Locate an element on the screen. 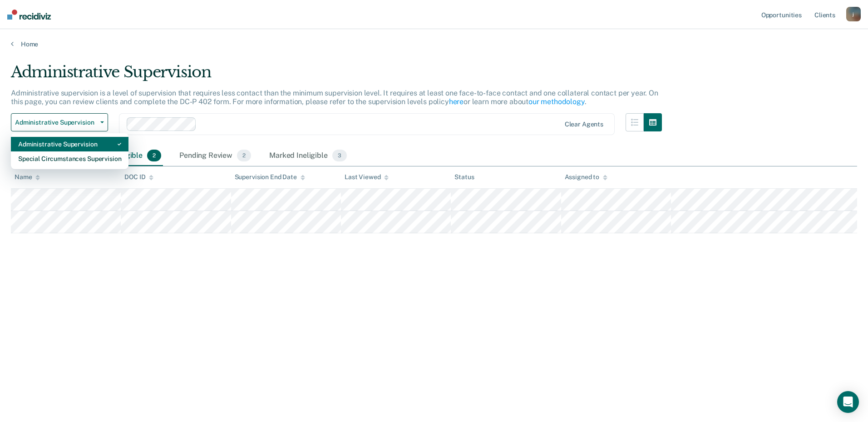  div: DOC ID is located at coordinates (139, 176).